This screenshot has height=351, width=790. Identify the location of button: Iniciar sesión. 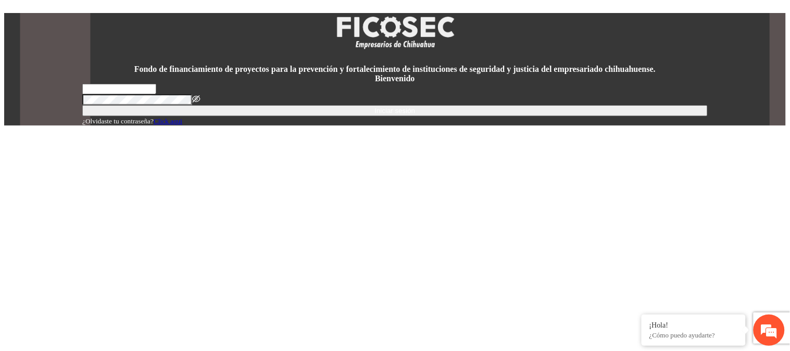
(395, 110).